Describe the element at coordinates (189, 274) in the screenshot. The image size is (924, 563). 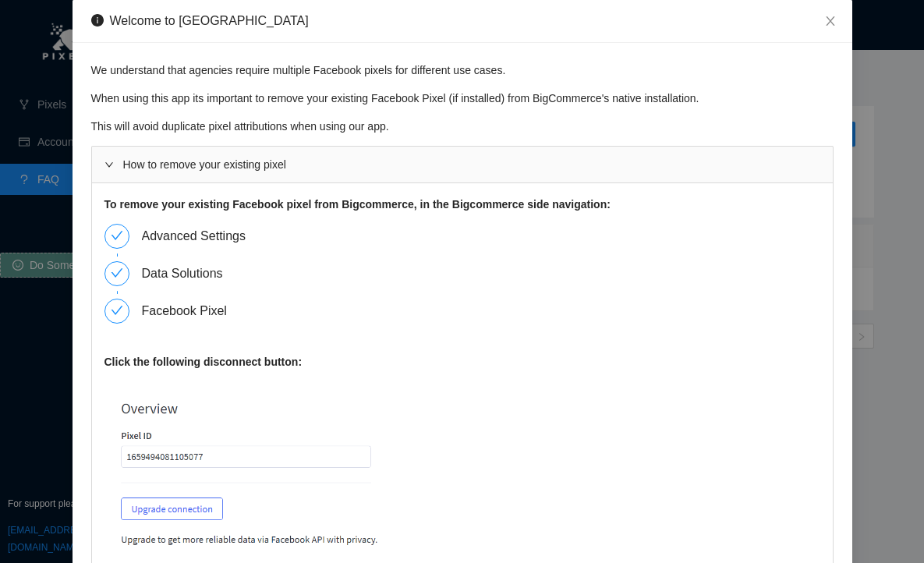
I see `div: Data Solutions` at that location.